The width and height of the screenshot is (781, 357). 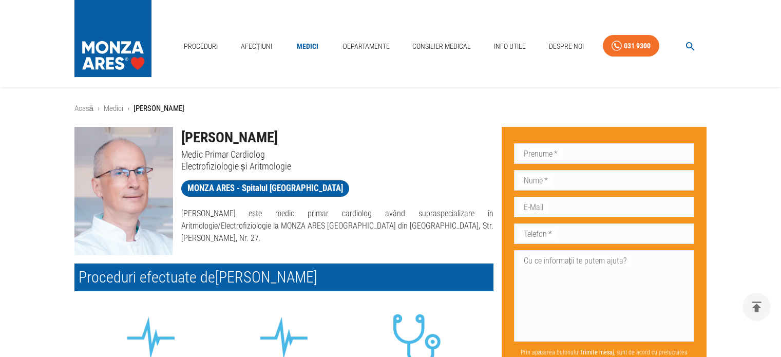 What do you see at coordinates (257, 46) in the screenshot?
I see `a: Afecțiuni` at bounding box center [257, 46].